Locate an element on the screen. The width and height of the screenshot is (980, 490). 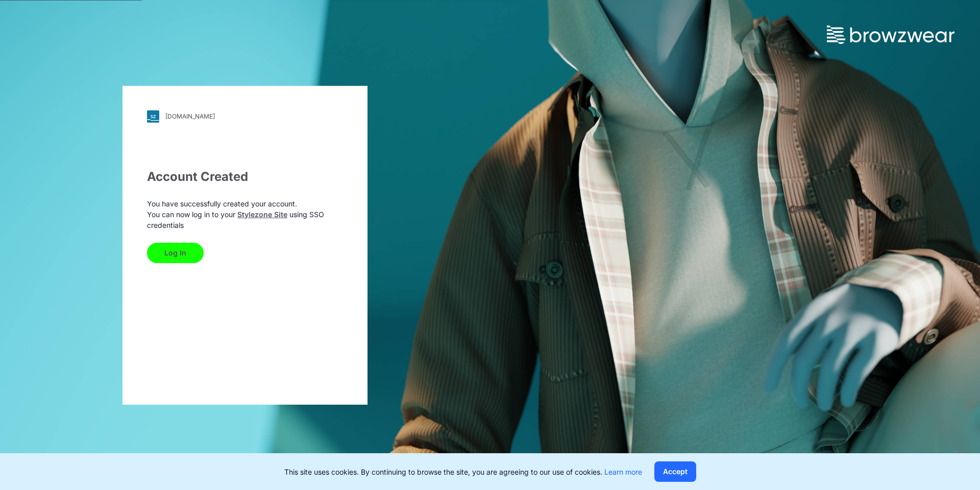
div: Account Created is located at coordinates (245, 177).